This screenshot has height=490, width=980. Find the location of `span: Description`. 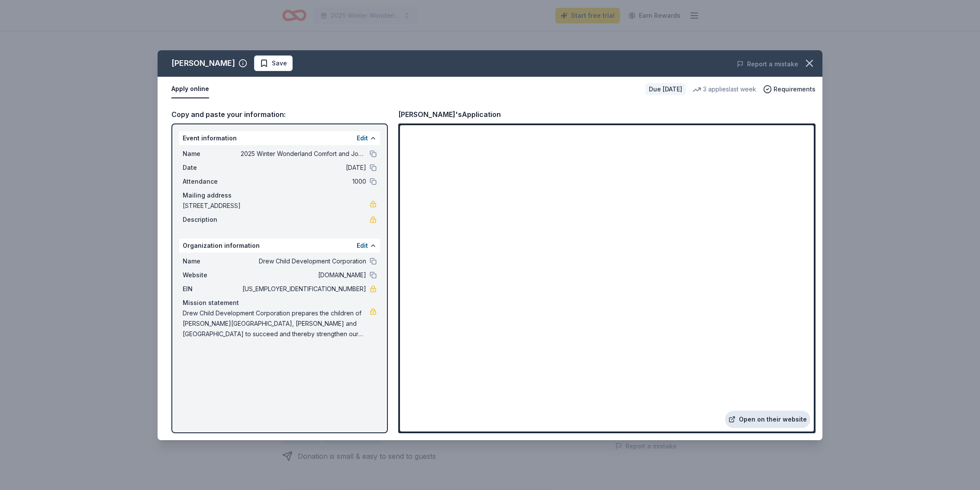

span: Description is located at coordinates (212, 219).